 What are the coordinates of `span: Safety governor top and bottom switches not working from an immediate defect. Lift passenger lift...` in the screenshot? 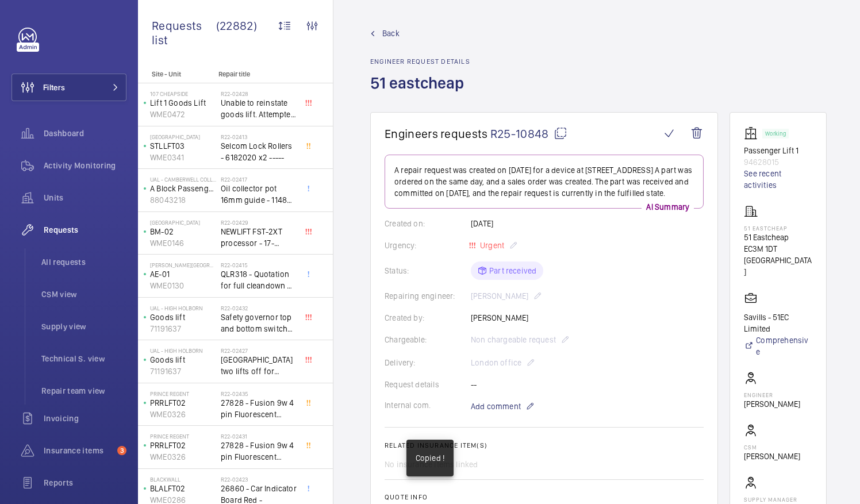 It's located at (259, 323).